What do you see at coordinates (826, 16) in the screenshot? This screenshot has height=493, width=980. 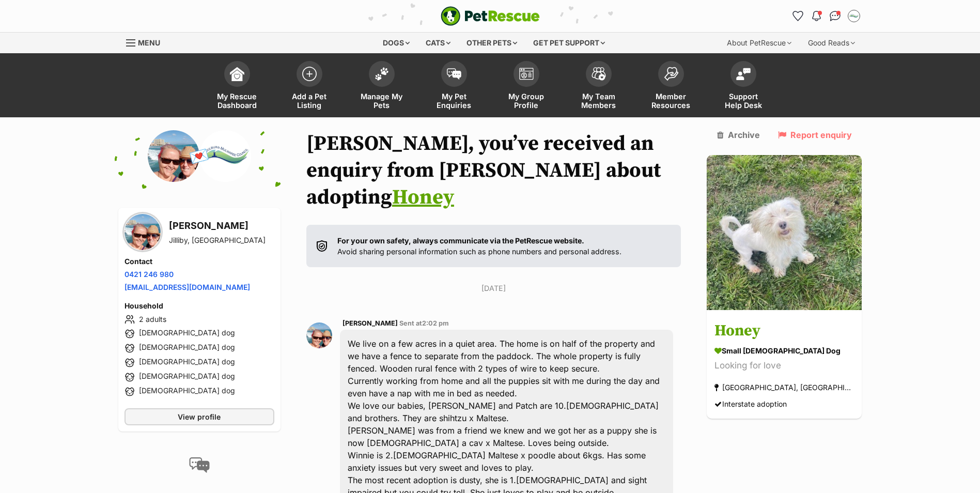 I see `ul: Account quick links` at bounding box center [826, 16].